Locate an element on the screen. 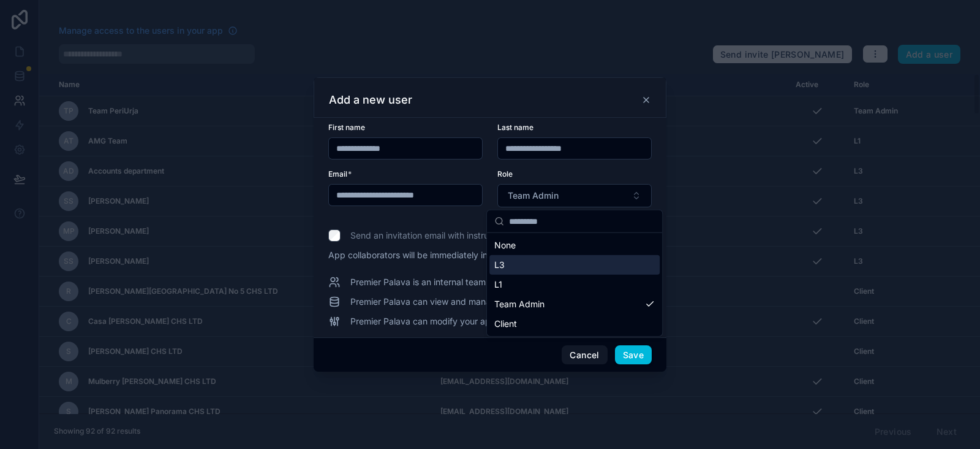  div: None is located at coordinates (574, 245).